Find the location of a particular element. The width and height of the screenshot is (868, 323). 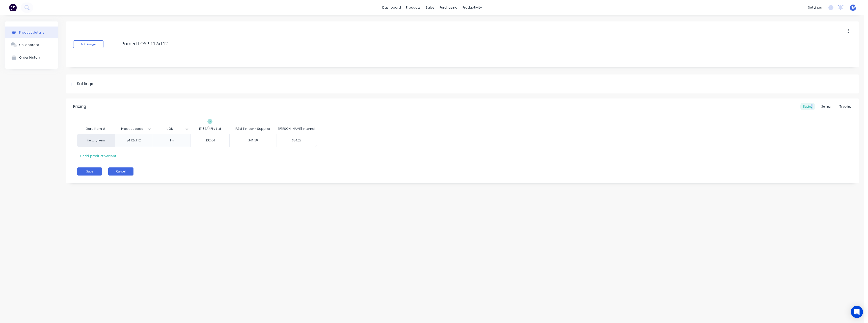

div: Product details is located at coordinates (32, 32).